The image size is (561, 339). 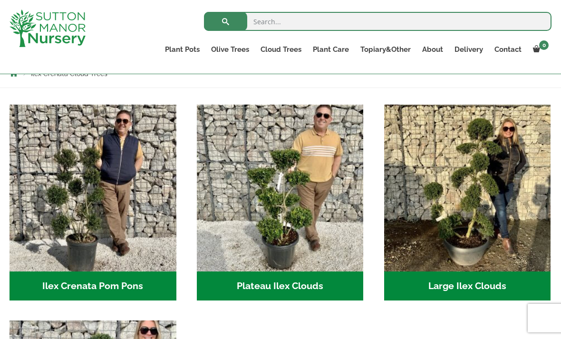 I want to click on a: 0, so click(x=539, y=49).